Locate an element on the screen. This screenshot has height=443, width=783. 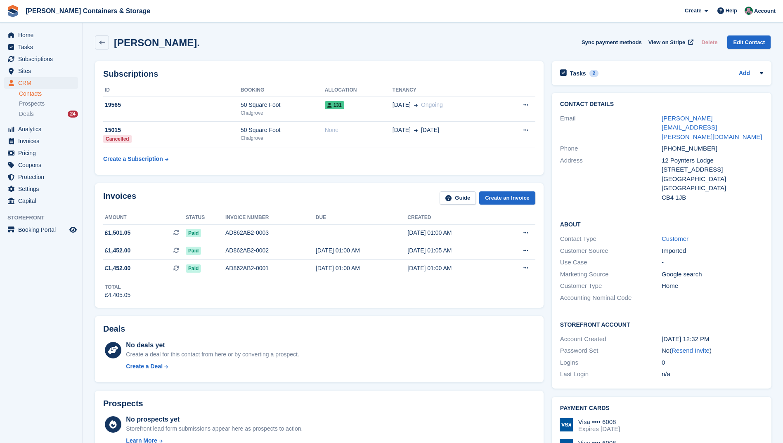
div: Imported is located at coordinates (712, 251).